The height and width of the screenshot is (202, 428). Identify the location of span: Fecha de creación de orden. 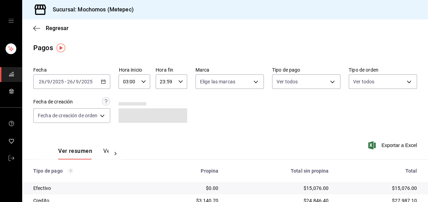
(68, 116).